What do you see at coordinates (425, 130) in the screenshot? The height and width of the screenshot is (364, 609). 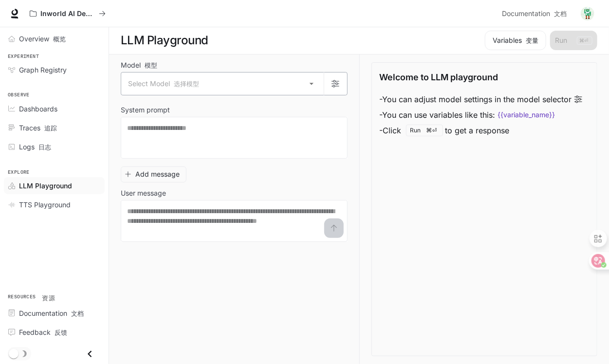 I see `div: Run` at bounding box center [425, 130].